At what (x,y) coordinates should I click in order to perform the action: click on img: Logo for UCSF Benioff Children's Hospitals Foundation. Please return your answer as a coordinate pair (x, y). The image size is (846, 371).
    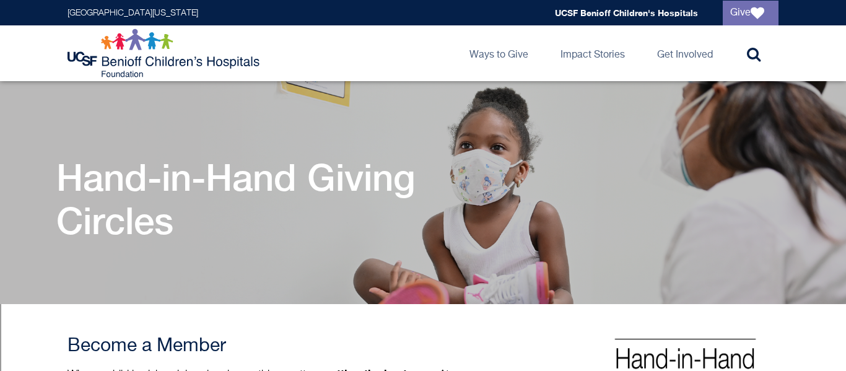
    Looking at the image, I should click on (165, 53).